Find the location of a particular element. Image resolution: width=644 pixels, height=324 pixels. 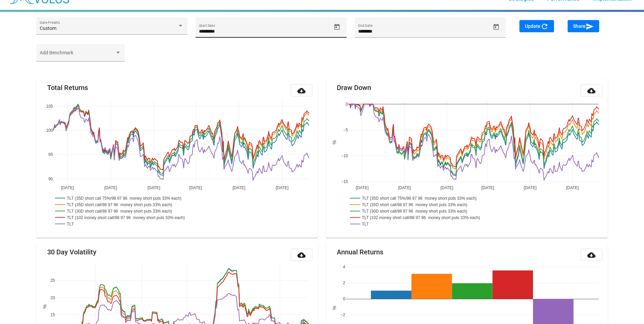

mat-card-title: Annual Returns is located at coordinates (360, 252).